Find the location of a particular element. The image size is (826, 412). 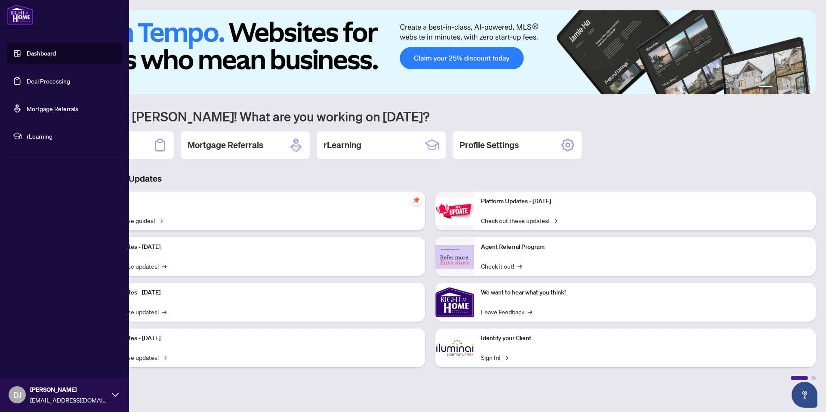

h2: Mortgage Referrals is located at coordinates (225, 145).